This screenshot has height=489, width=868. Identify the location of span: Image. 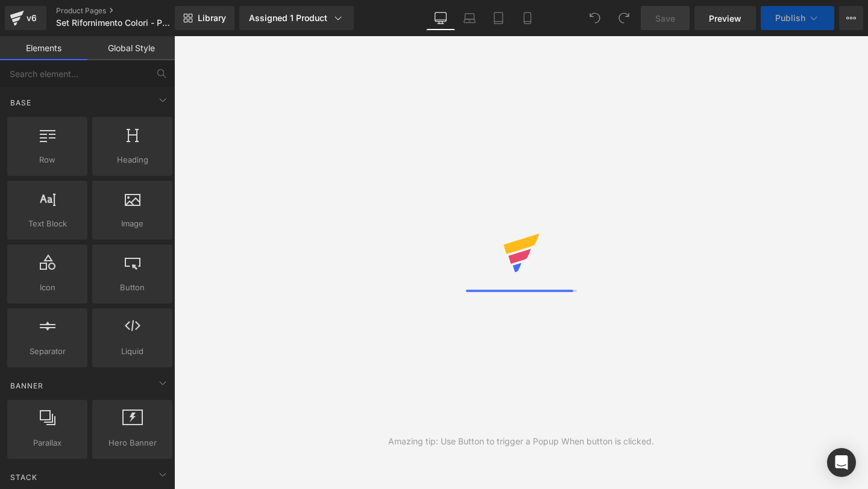
(132, 223).